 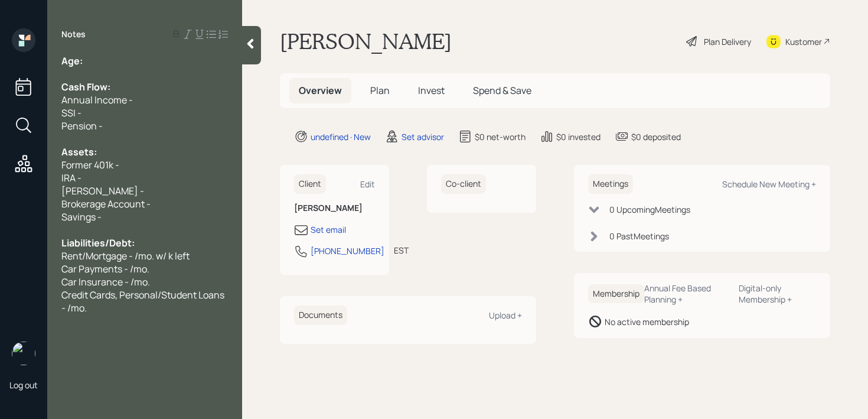 What do you see at coordinates (341, 137) in the screenshot?
I see `div: undefined · New` at bounding box center [341, 137].